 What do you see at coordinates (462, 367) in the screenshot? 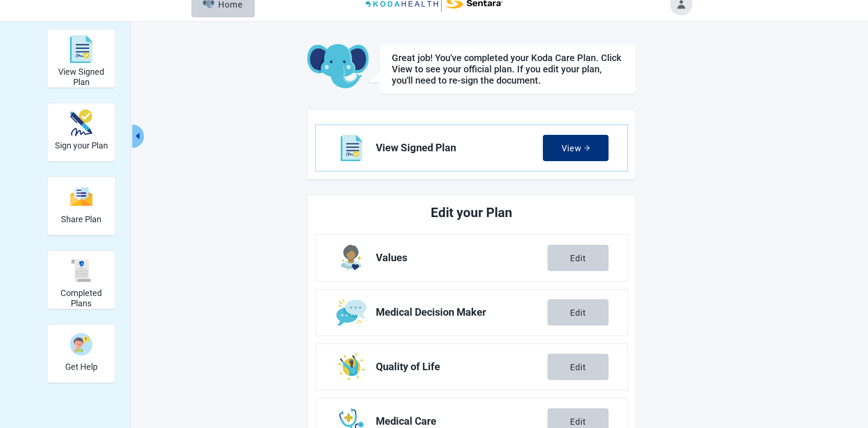
I see `span: Quality of Life` at bounding box center [462, 367].